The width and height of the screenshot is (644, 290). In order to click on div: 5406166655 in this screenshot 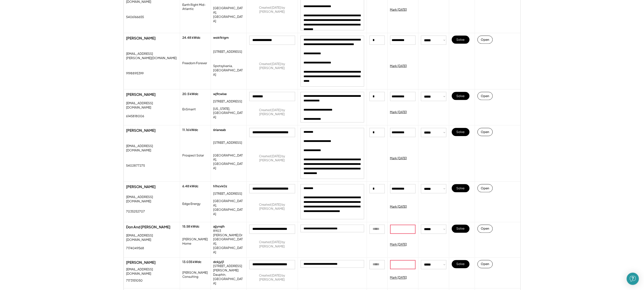, I will do `click(135, 17)`.